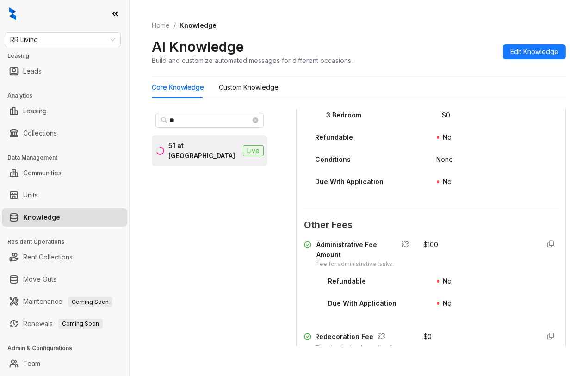  I want to click on div: Redecoration Fee, so click(364, 338).